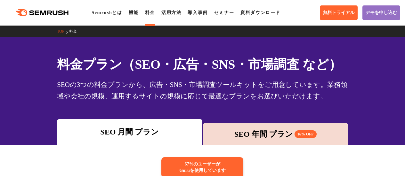  What do you see at coordinates (275, 135) in the screenshot?
I see `div: SEO 年間 プラン` at bounding box center [275, 135].